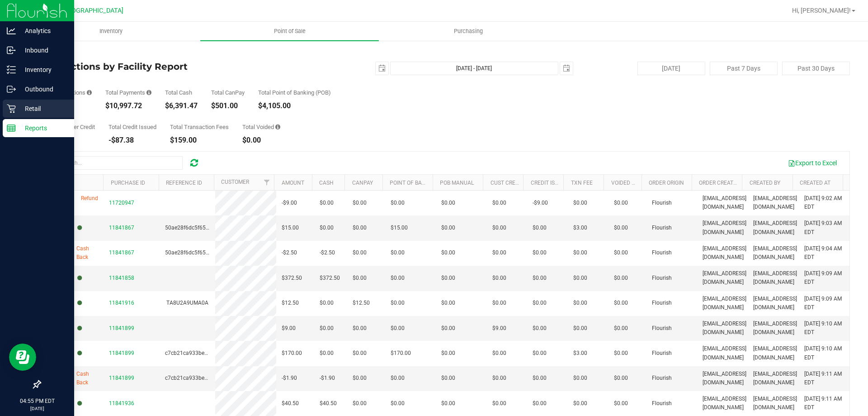  Describe the element at coordinates (235, 182) in the screenshot. I see `a: Customer` at that location.